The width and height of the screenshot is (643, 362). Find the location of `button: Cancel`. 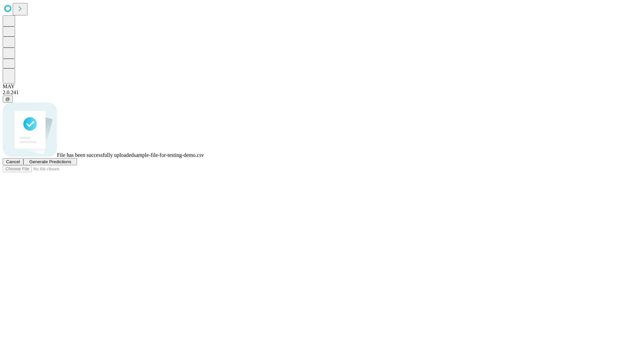

button: Cancel is located at coordinates (13, 161).